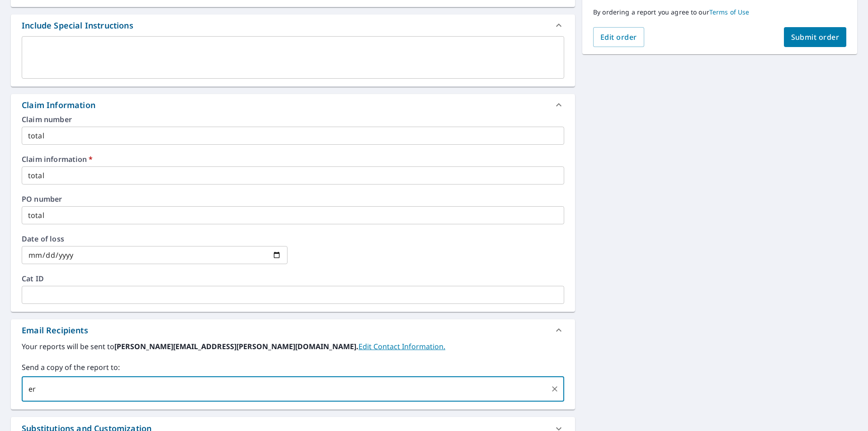 The height and width of the screenshot is (431, 868). What do you see at coordinates (618, 37) in the screenshot?
I see `span: Edit order` at bounding box center [618, 37].